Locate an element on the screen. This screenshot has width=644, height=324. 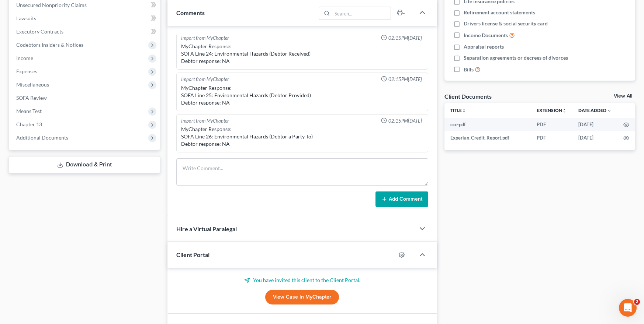
td: Experian_Credit_Report.pdf is located at coordinates (487, 138).